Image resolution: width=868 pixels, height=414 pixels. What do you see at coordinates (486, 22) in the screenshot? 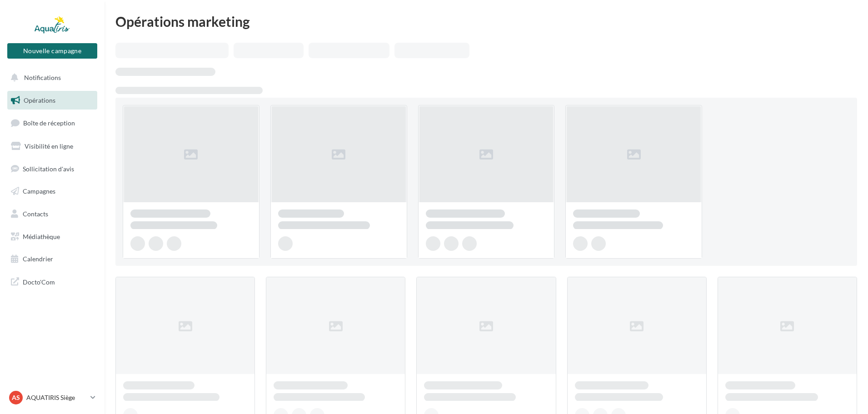
I see `div: Opérations marketing` at bounding box center [486, 22].